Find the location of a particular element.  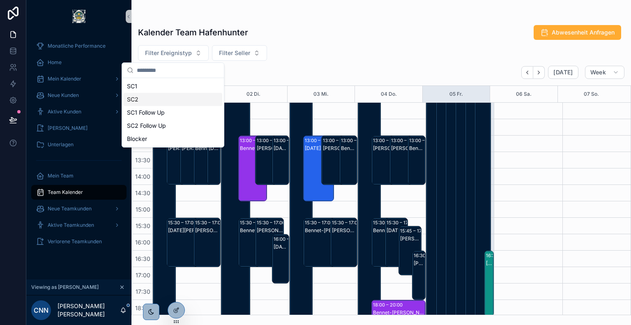

span: 15:30 is located at coordinates (143, 225).